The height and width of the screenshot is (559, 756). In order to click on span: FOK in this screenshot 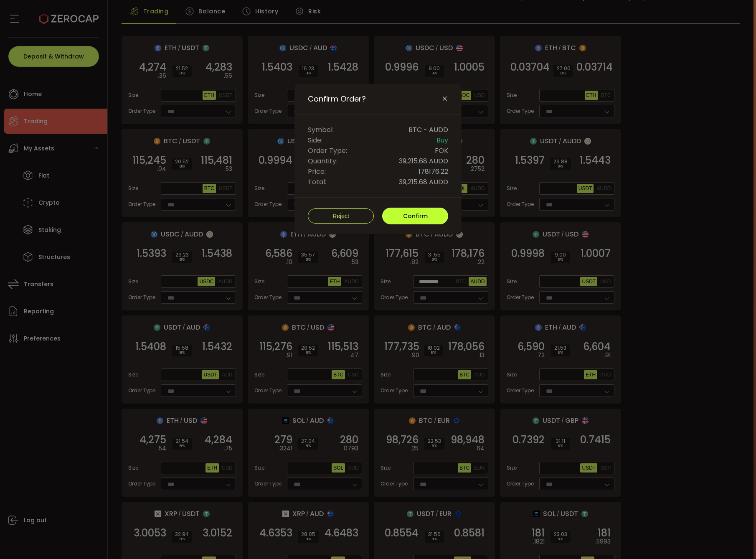, I will do `click(441, 151)`.